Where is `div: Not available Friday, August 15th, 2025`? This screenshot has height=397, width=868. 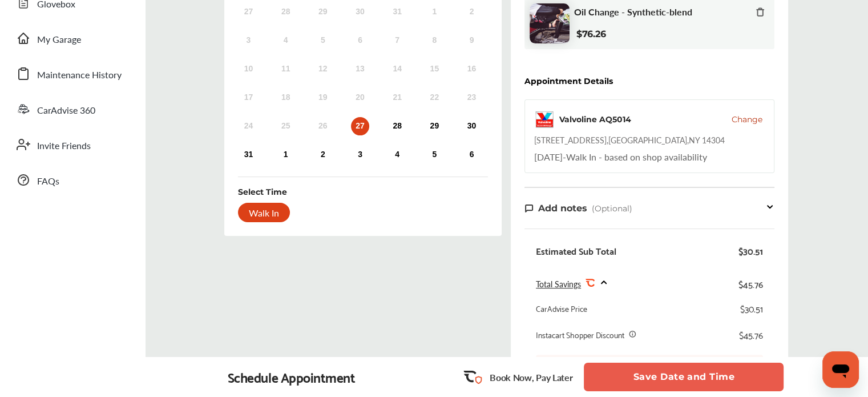
div: Not available Friday, August 15th, 2025 is located at coordinates (435, 69).